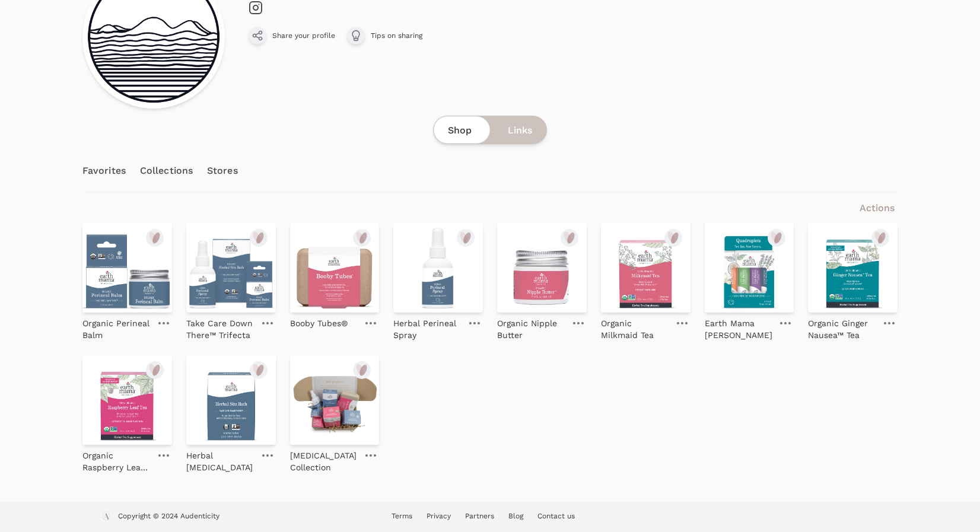 The image size is (980, 532). Describe the element at coordinates (334, 267) in the screenshot. I see `img: Booby Tubes®` at that location.